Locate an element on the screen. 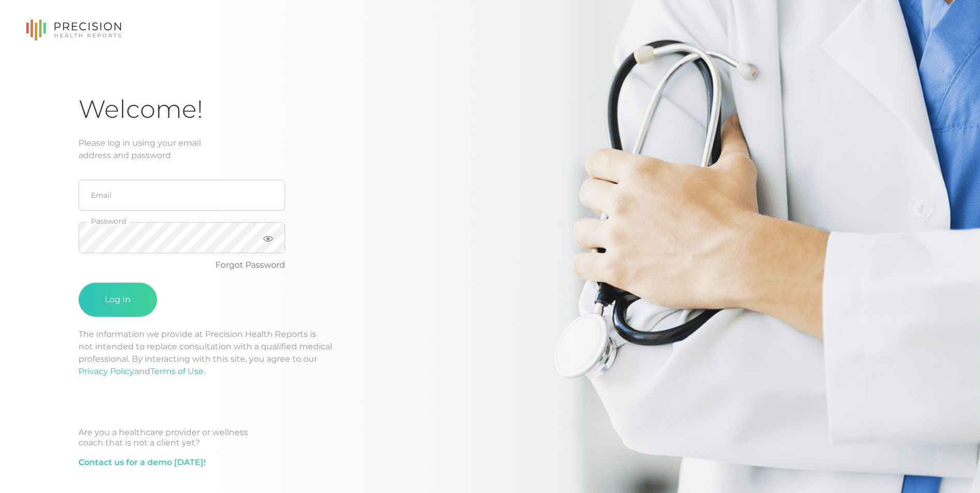 The height and width of the screenshot is (493, 980). div: Please log in using your email address and password is located at coordinates (490, 150).